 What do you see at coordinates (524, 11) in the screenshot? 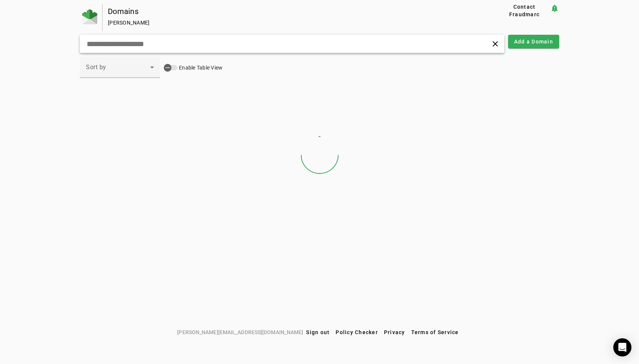
I see `span: Contact Fraudmarc` at bounding box center [524, 11].